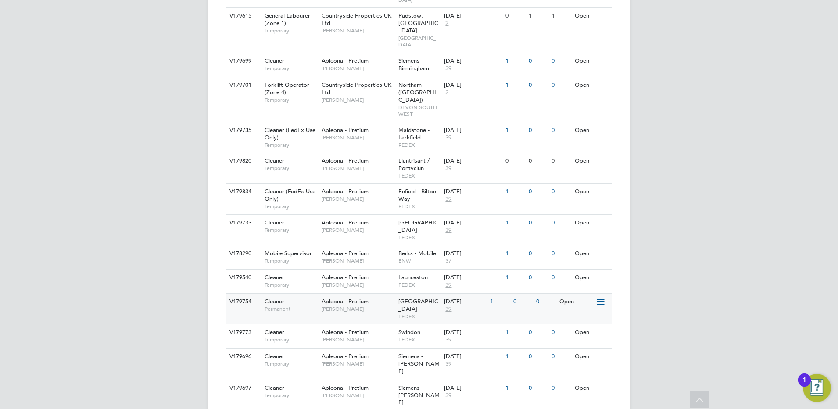 Image resolution: width=838 pixels, height=409 pixels. Describe the element at coordinates (417, 253) in the screenshot. I see `span: Berks - Mobile` at that location.